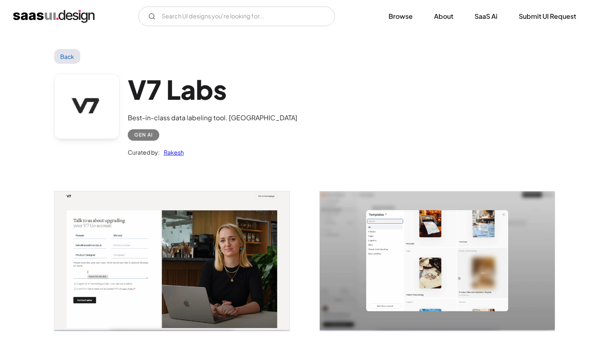 Image resolution: width=599 pixels, height=362 pixels. Describe the element at coordinates (54, 16) in the screenshot. I see `a: home` at that location.